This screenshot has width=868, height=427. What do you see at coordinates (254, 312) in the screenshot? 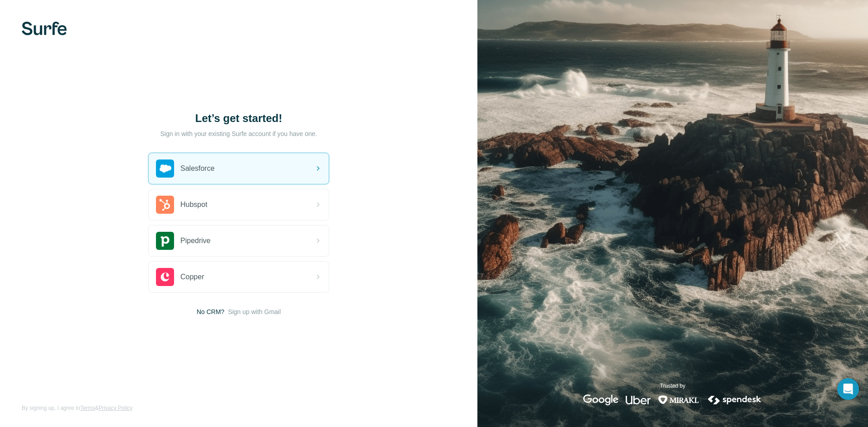
I see `span: Sign up with Gmail` at bounding box center [254, 312].